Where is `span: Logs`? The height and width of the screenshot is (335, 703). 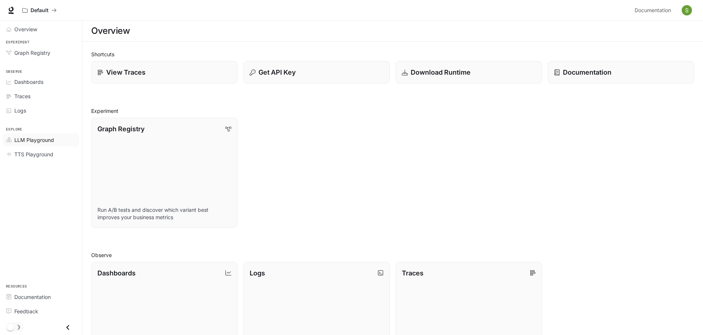
span: Logs is located at coordinates (20, 110).